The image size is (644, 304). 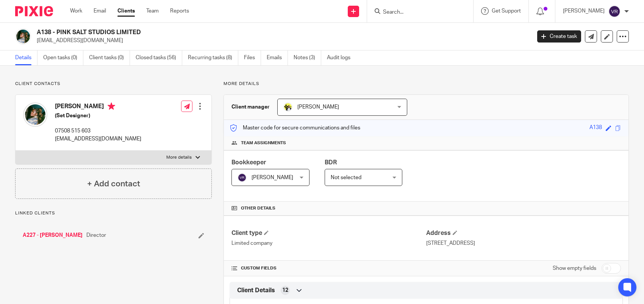 What do you see at coordinates (256, 290) in the screenshot?
I see `span: Client Details` at bounding box center [256, 290].